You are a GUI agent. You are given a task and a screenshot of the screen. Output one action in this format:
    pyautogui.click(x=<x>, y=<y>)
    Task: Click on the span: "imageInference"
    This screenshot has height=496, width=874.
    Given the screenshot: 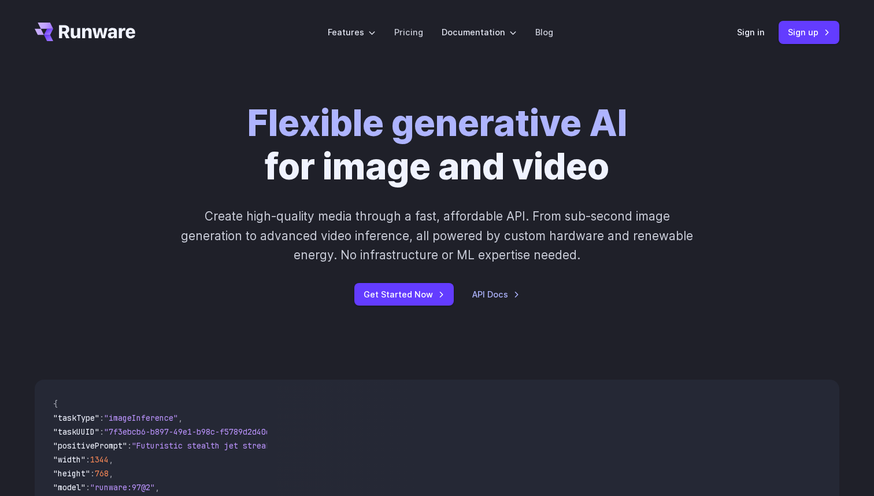 What is the action you would take?
    pyautogui.click(x=141, y=418)
    